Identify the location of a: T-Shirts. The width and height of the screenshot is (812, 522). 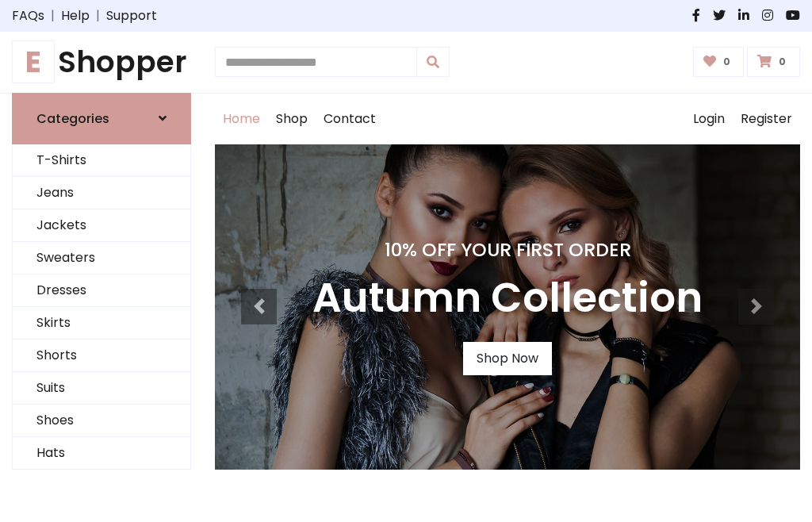
(101, 160).